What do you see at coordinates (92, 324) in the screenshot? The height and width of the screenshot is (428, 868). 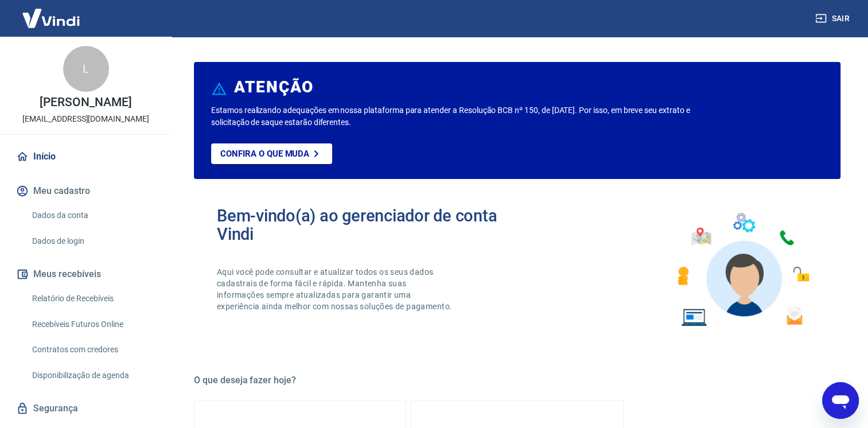 I see `a: Recebíveis Futuros Online` at bounding box center [92, 324].